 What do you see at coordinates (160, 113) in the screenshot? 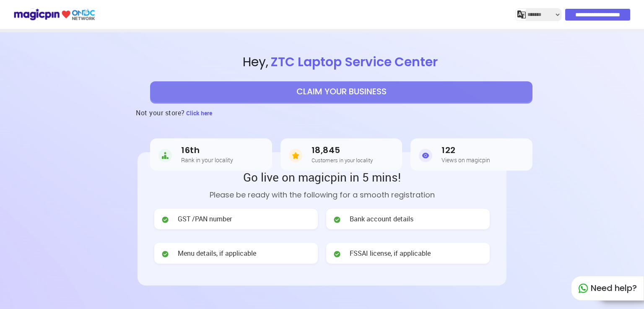
I see `h3: Not your store?` at bounding box center [160, 113].